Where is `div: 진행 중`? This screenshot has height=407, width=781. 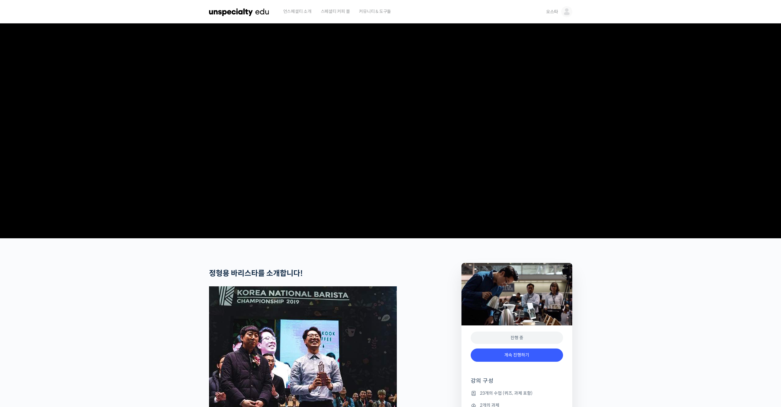
div: 진행 중 is located at coordinates (517, 338).